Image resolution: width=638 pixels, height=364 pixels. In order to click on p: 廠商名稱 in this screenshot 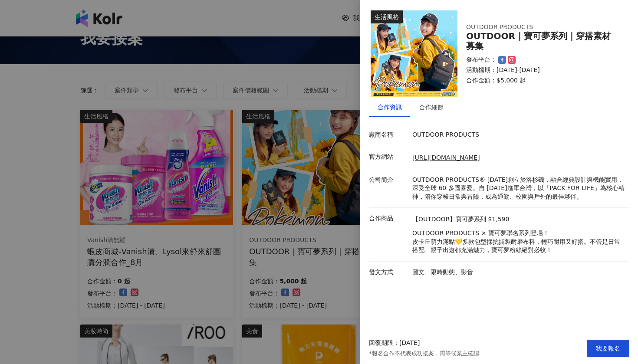, I will do `click(389, 135)`.